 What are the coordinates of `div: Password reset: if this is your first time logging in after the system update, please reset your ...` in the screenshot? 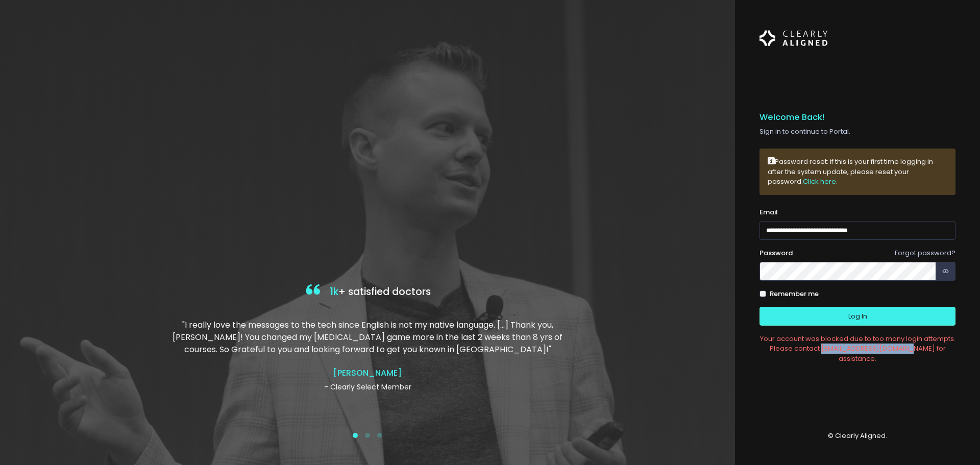 It's located at (858, 171).